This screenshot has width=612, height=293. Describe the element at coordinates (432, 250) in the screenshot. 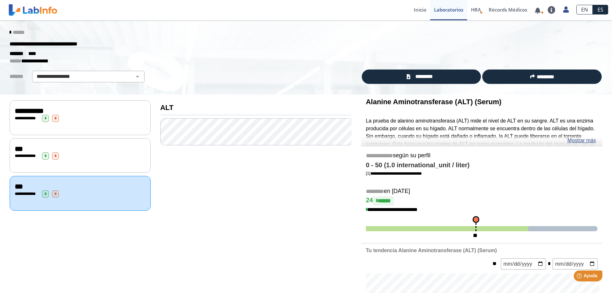

I see `b: Tu tendencia Alanine Aminotransferase (ALT) (Serum)` at that location.